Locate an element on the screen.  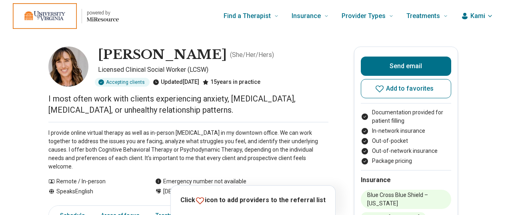
span: Find a Therapist is located at coordinates (247, 16).